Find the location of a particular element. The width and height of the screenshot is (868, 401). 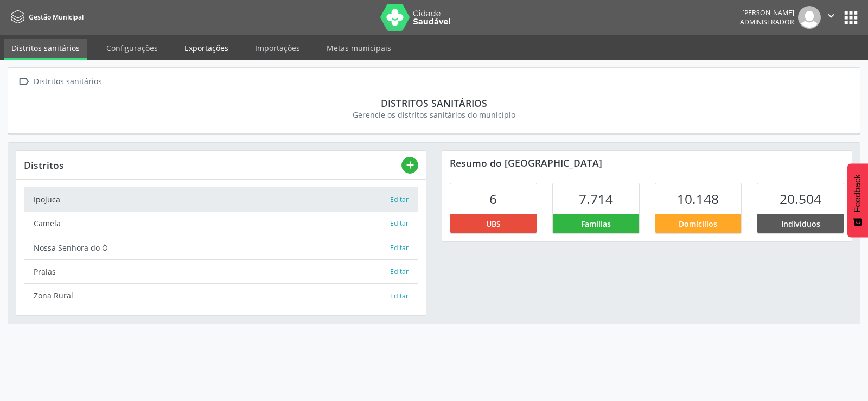

a: Importações is located at coordinates (277, 48).